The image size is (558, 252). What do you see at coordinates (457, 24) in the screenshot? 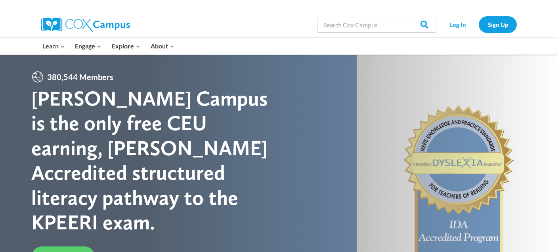
I see `a: Log In` at bounding box center [457, 24].